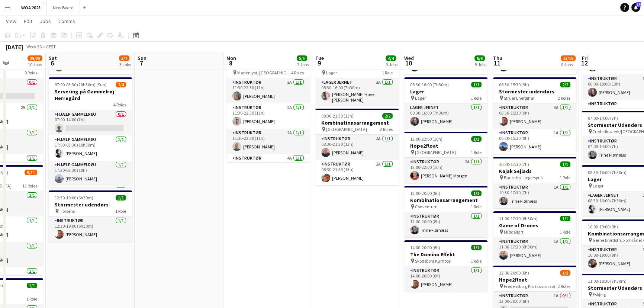 This screenshot has height=308, width=644. I want to click on span: Week 36, so click(34, 46).